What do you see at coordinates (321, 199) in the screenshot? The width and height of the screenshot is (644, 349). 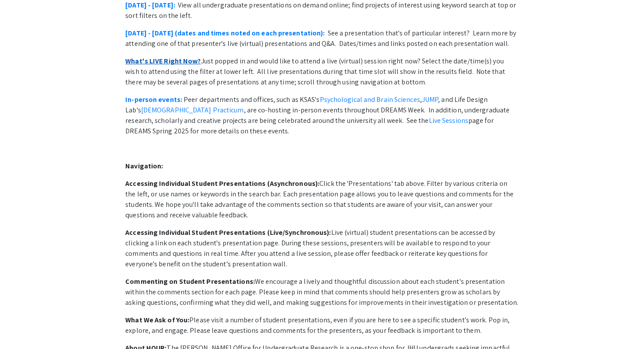 I see `p: Click the 'Presentations' tab above. Filter by various criteria on the left, or use names or keyw...` at bounding box center [321, 199].